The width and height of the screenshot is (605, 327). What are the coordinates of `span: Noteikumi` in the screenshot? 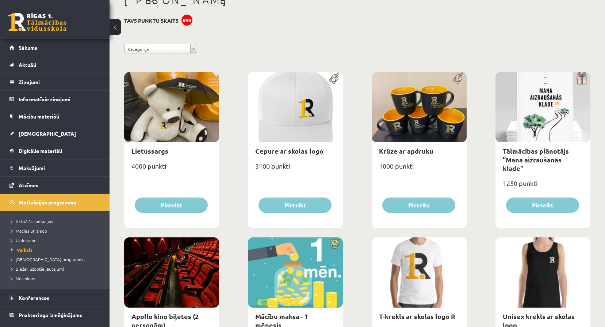 It's located at (24, 278).